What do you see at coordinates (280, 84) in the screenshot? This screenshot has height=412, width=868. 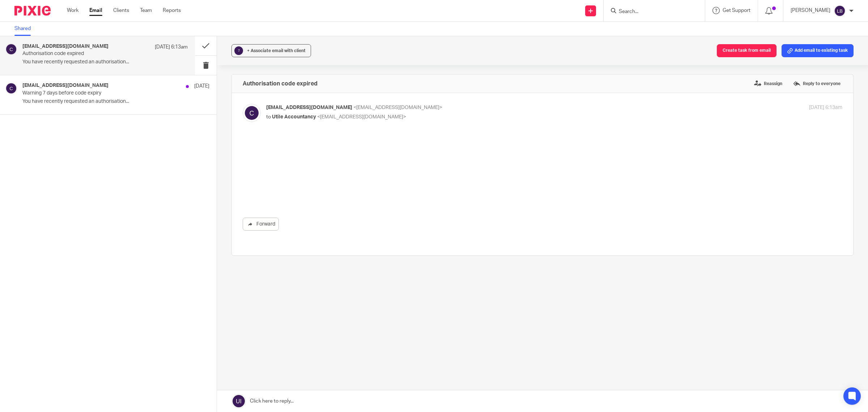 I see `h4: Authorisation code expired` at bounding box center [280, 84].